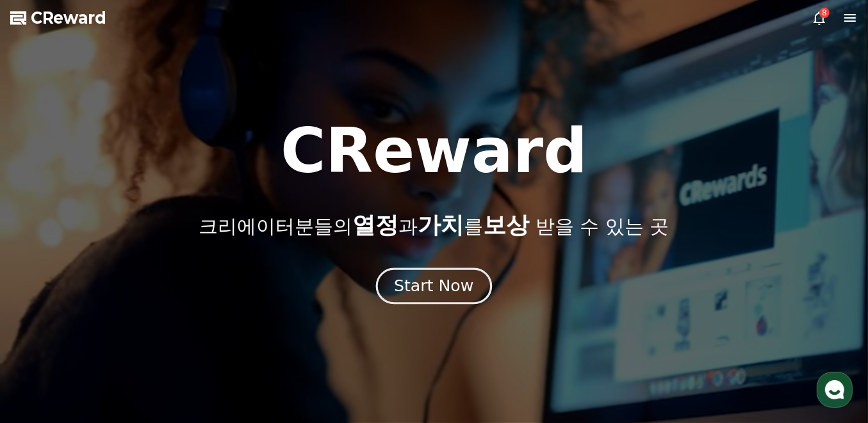  Describe the element at coordinates (44, 341) in the screenshot. I see `span: 홈` at that location.